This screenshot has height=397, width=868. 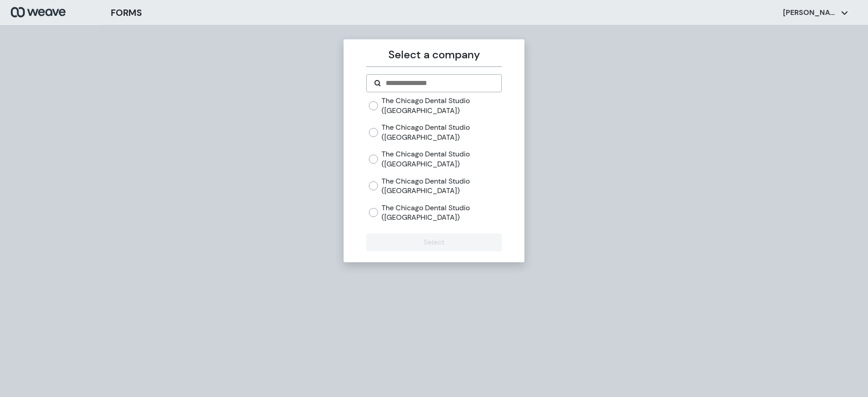 I want to click on input: Search, so click(x=439, y=83).